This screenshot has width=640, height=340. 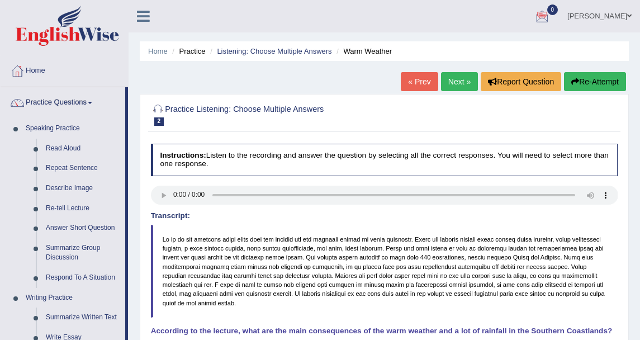 I want to click on a: Read Aloud, so click(x=83, y=149).